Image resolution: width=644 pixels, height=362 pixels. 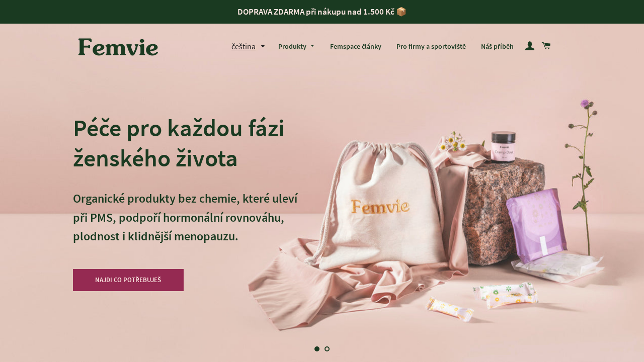 What do you see at coordinates (497, 47) in the screenshot?
I see `a: Náš příběh` at bounding box center [497, 47].